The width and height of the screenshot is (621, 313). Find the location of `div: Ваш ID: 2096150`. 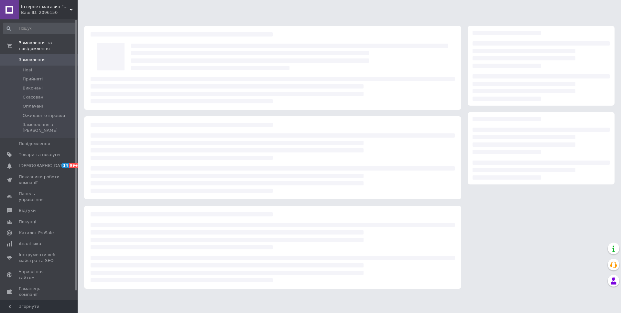

div: Ваш ID: 2096150 is located at coordinates (49, 13).